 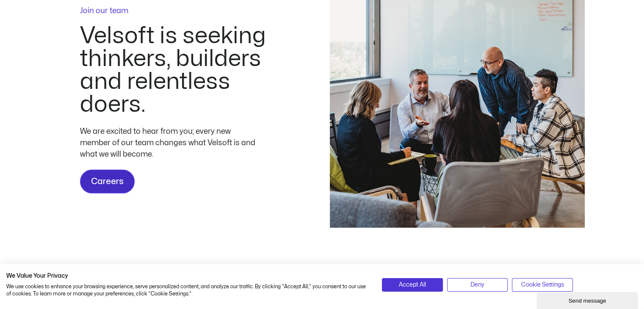 I want to click on span: Cookie Settings, so click(x=542, y=285).